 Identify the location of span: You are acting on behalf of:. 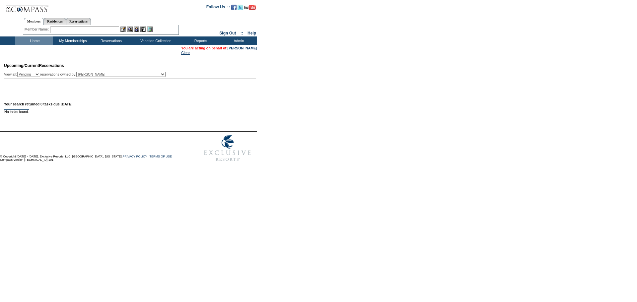
(219, 48).